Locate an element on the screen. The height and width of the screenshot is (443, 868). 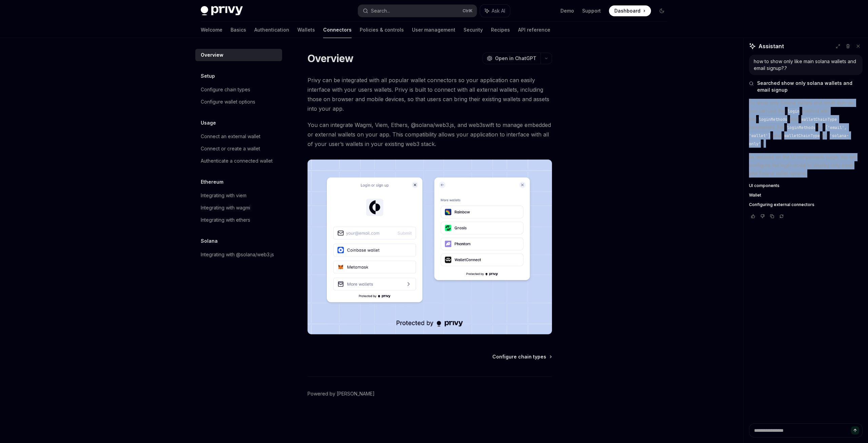
a: API reference is located at coordinates (534, 30).